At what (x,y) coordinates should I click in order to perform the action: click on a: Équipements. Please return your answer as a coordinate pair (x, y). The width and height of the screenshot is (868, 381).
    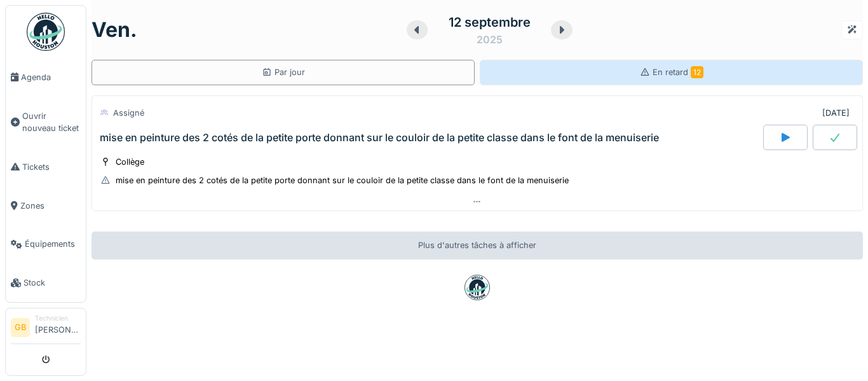
    Looking at the image, I should click on (46, 244).